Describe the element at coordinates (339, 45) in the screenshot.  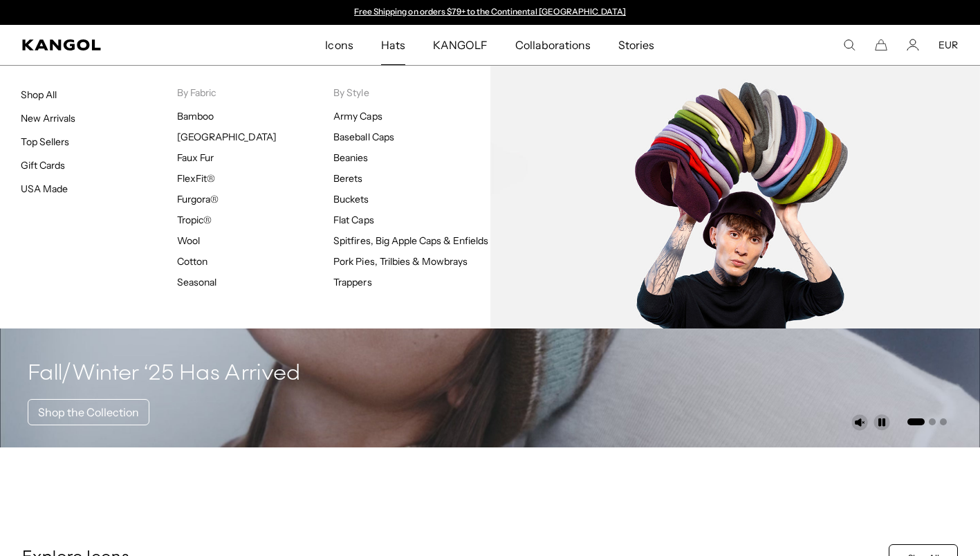
I see `span: Icons` at that location.